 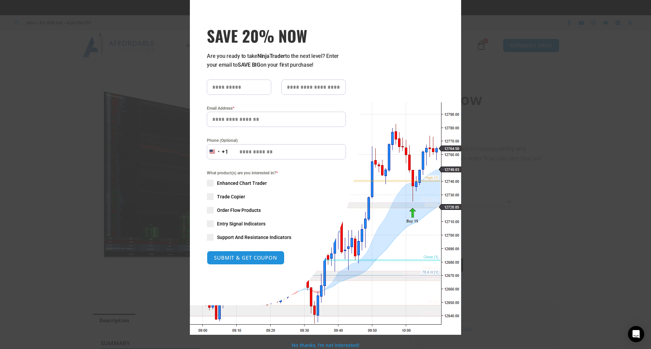 What do you see at coordinates (276, 224) in the screenshot?
I see `label: Entry Signal Indicators` at bounding box center [276, 224].